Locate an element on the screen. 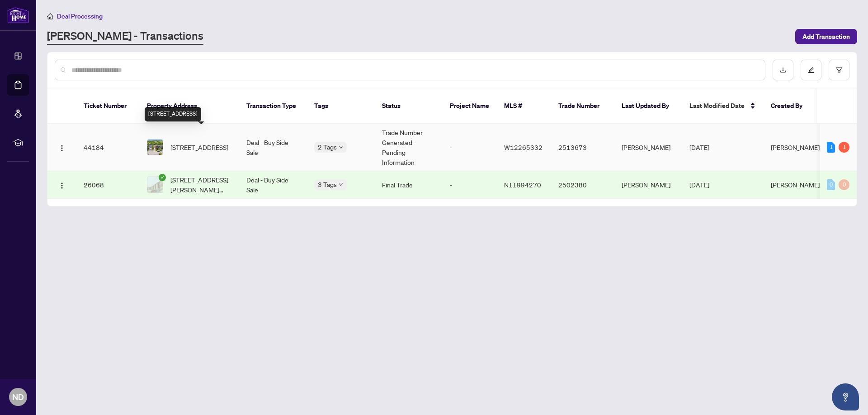 The width and height of the screenshot is (868, 415). span: home is located at coordinates (50, 17).